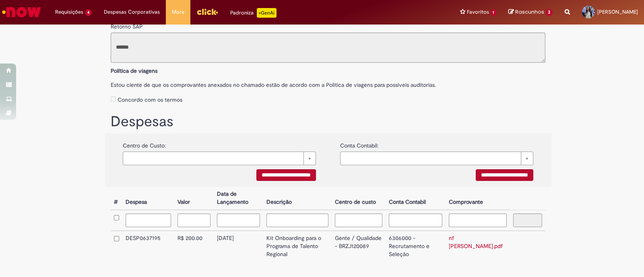  What do you see at coordinates (22, 12) in the screenshot?
I see `img: ServiceNow` at bounding box center [22, 12].